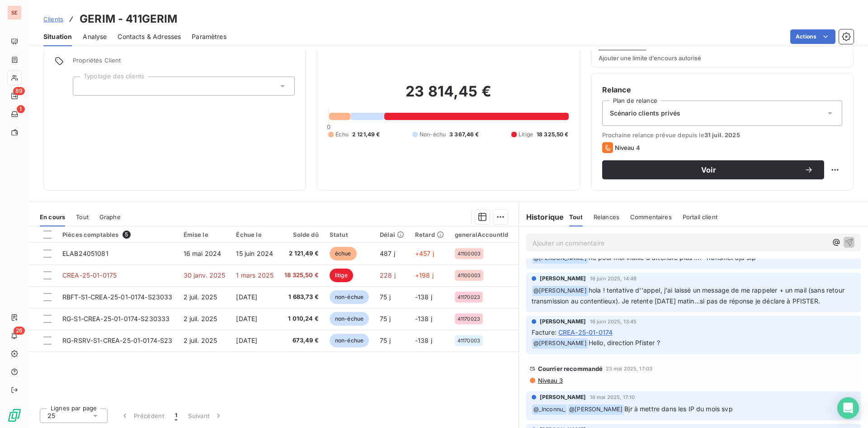 The height and width of the screenshot is (428, 868). Describe the element at coordinates (469, 297) in the screenshot. I see `span: 41170023` at that location.